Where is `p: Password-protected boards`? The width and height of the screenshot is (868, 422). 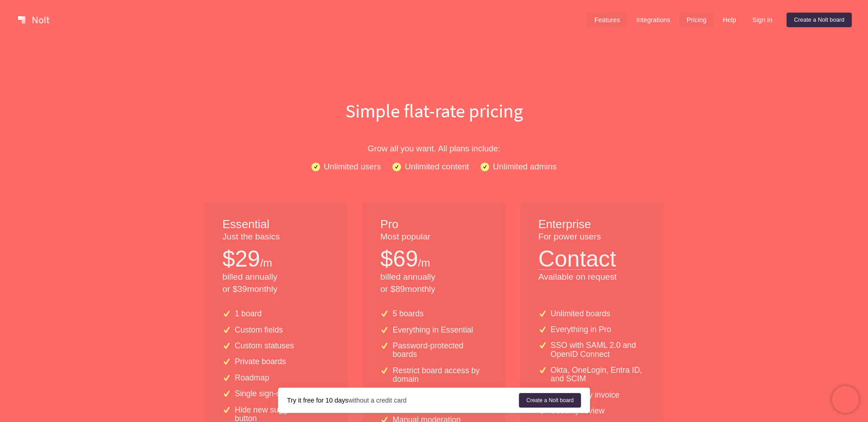
p: Password-protected boards is located at coordinates (441, 350).